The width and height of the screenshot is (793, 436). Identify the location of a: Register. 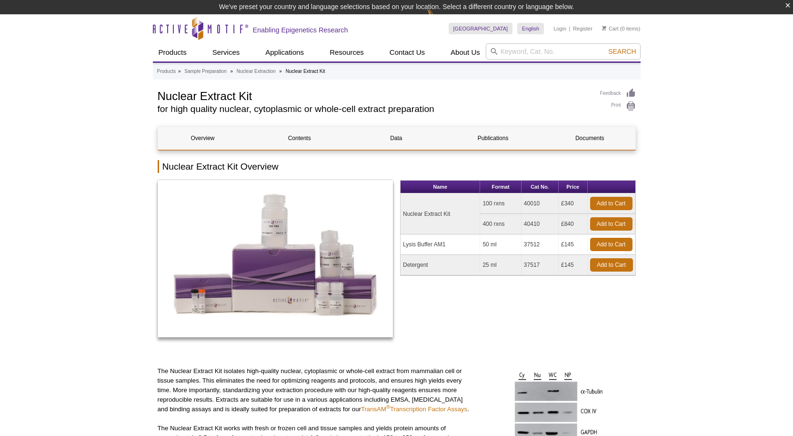
(583, 29).